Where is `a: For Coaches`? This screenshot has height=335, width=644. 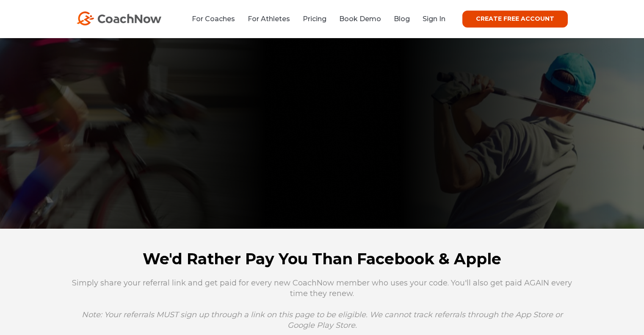 a: For Coaches is located at coordinates (214, 18).